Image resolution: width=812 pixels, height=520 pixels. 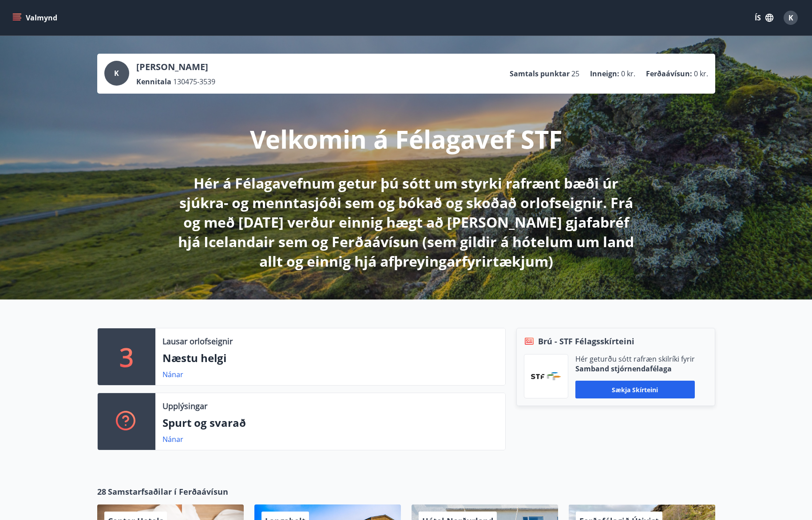 I want to click on span: Brú - STF Félagsskírteini, so click(x=586, y=341).